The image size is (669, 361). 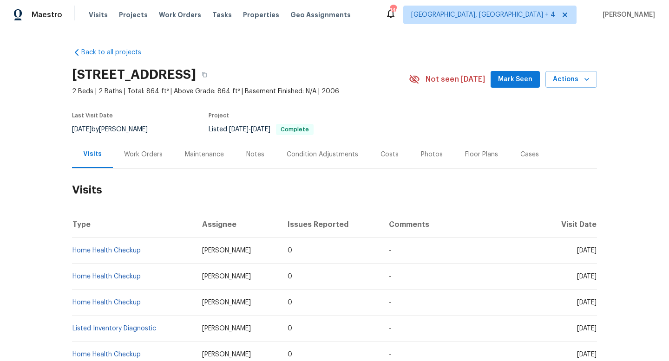 What do you see at coordinates (47, 15) in the screenshot?
I see `span: Maestro` at bounding box center [47, 15].